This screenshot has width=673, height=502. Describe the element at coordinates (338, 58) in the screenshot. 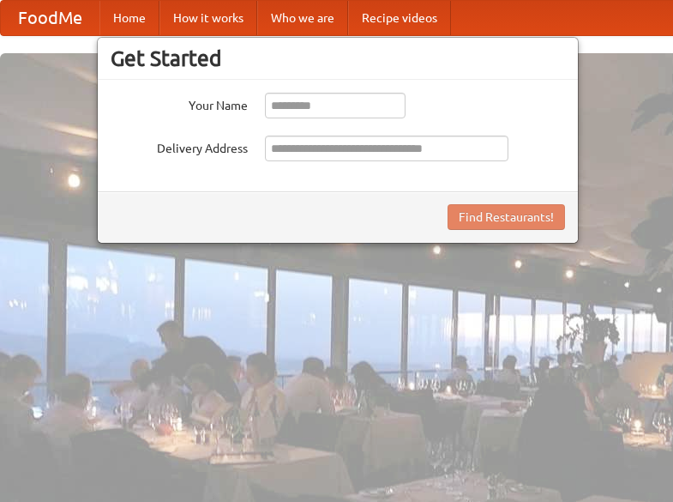

I see `h3: Get Started` at that location.